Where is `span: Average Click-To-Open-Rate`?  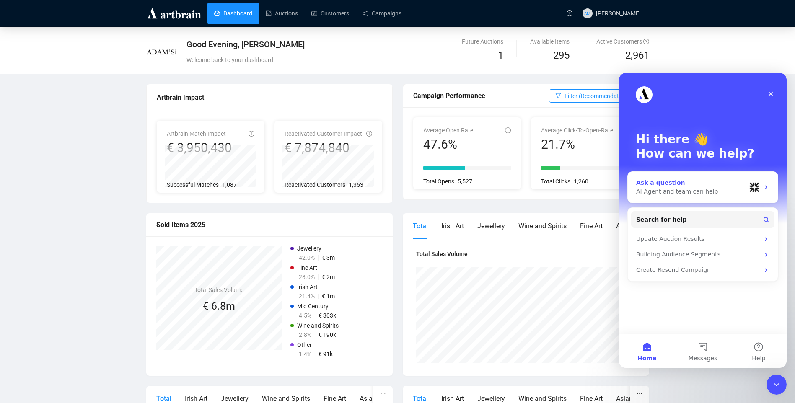
span: Average Click-To-Open-Rate is located at coordinates (577, 130).